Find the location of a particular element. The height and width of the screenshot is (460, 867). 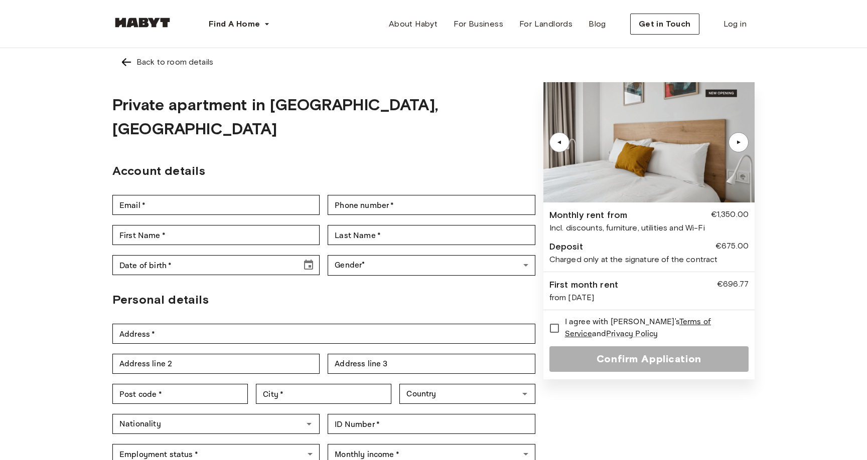

div: Monthly rent from is located at coordinates (588, 215).